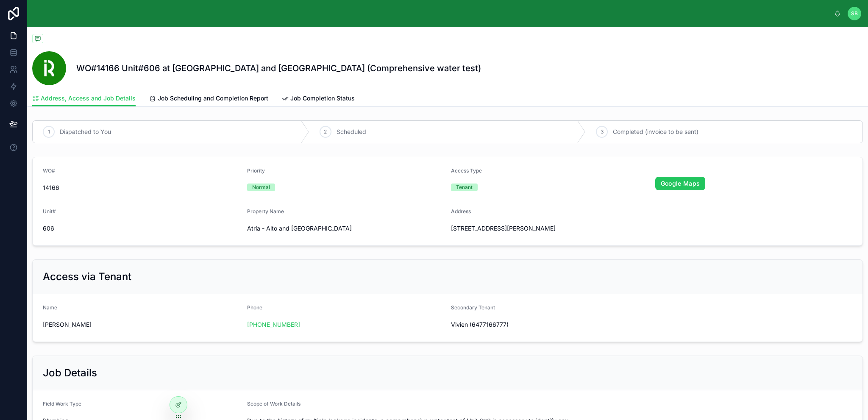 The width and height of the screenshot is (868, 420). Describe the element at coordinates (460, 211) in the screenshot. I see `span: Address` at that location.